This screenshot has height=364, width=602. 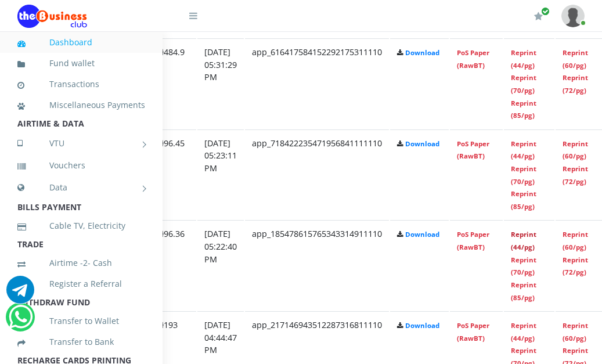 I want to click on a: Transfer to Bank, so click(x=81, y=342).